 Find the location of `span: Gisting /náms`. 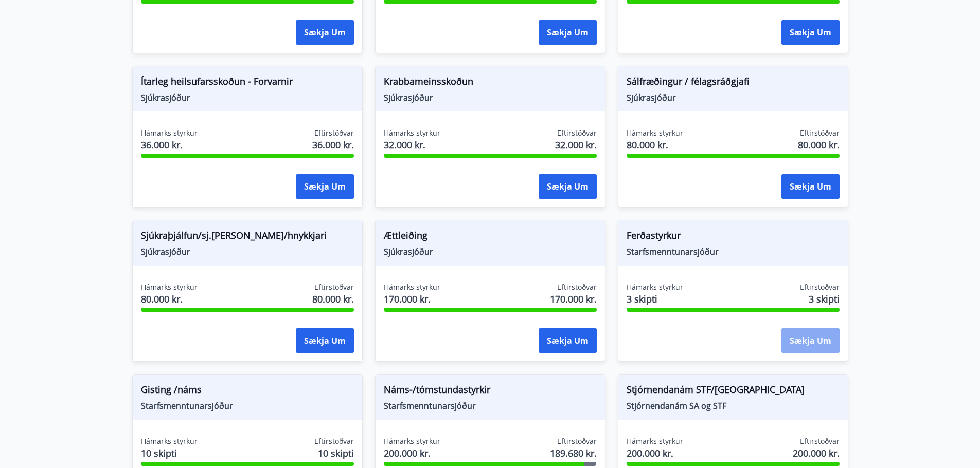

span: Gisting /náms is located at coordinates (247, 391).